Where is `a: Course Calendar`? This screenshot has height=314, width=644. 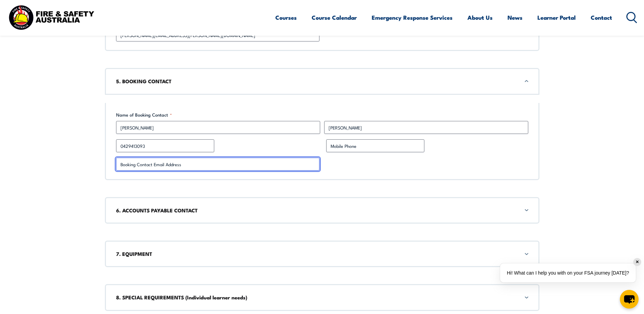 a: Course Calendar is located at coordinates (334, 17).